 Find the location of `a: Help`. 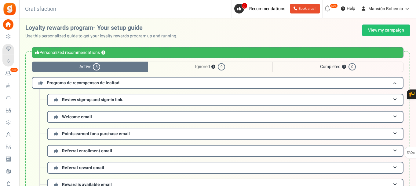

a: Help is located at coordinates (348, 9).